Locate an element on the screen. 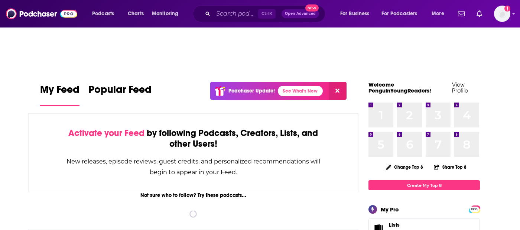  span: For Podcasters is located at coordinates (399, 14).